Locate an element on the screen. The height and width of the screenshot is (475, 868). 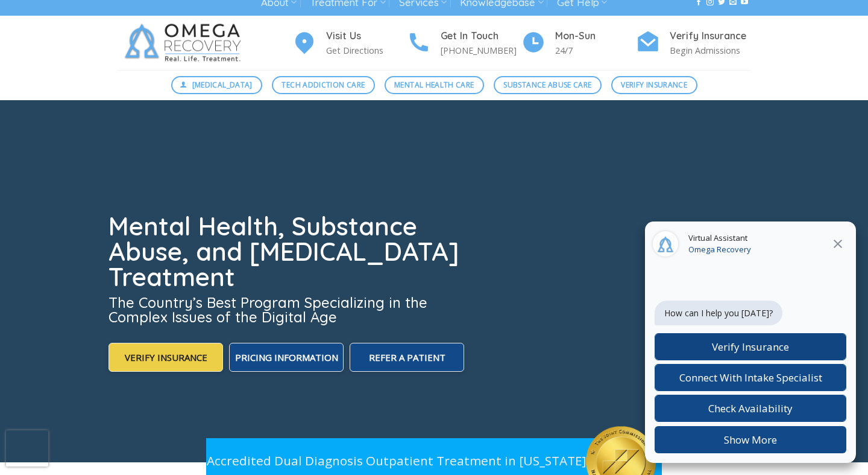
span: Tech Addiction Care is located at coordinates (323, 85).